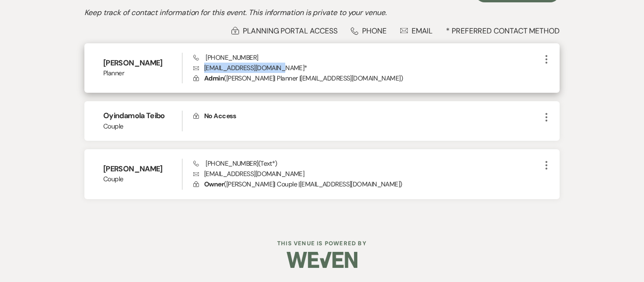  I want to click on div: * Preferred Contact Method, so click(322, 30).